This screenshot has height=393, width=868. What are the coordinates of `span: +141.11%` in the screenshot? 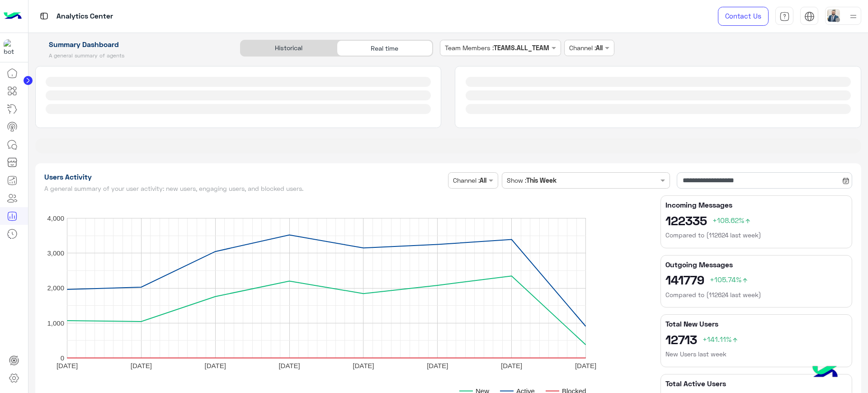 It's located at (721, 338).